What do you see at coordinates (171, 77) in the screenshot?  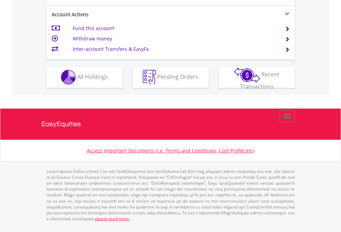 I see `button: Pending Orders` at bounding box center [171, 77].